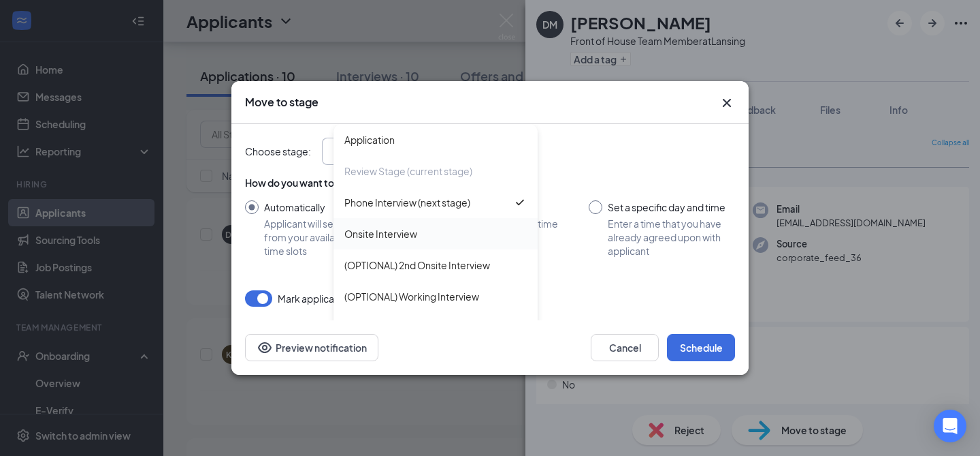 The height and width of the screenshot is (456, 980). Describe the element at coordinates (312, 348) in the screenshot. I see `button: Preview notificationEye` at that location.